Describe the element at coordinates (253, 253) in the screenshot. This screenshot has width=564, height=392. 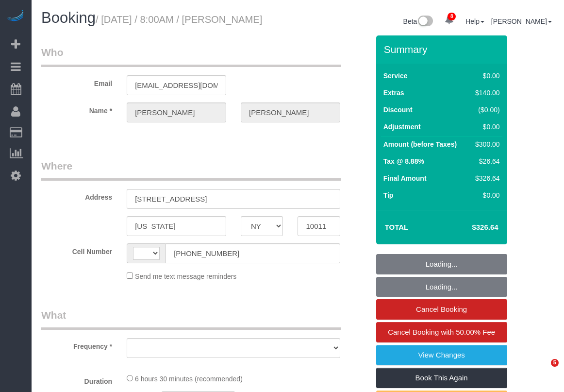
I see `input: Cell Number` at that location.